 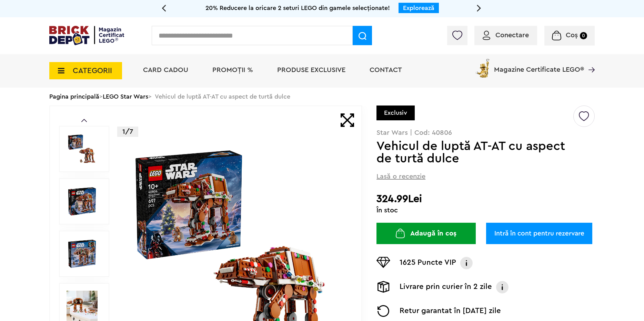 What do you see at coordinates (428, 263) in the screenshot?
I see `p: 1625 Puncte VIP` at bounding box center [428, 263].